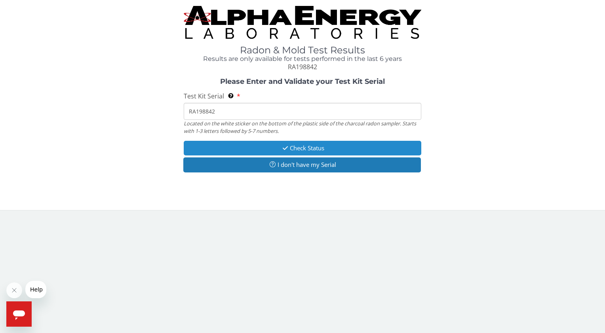 The height and width of the screenshot is (333, 605). I want to click on div: Located on the white sticker on the bottom of the plastic side of the charcoal radon sampler. Sta..., so click(302, 127).